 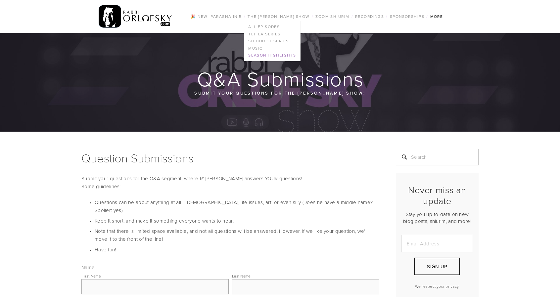 I want to click on img: RabbiOrlofsky.com, so click(x=135, y=17).